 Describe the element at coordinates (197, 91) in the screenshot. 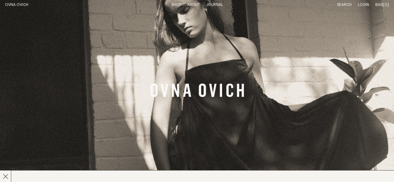

I see `a: Banner Link` at that location.